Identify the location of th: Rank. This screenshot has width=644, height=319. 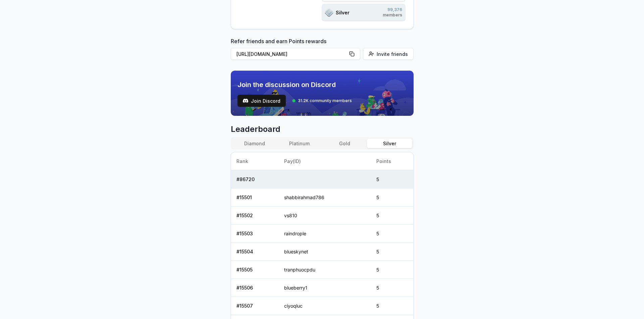
(255, 161).